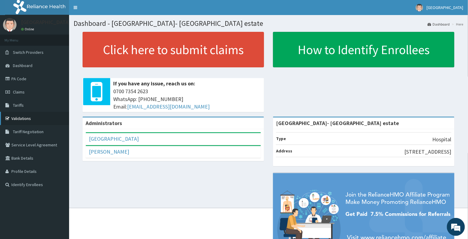 Image resolution: width=468 pixels, height=239 pixels. What do you see at coordinates (28, 29) in the screenshot?
I see `a: Online` at bounding box center [28, 29].